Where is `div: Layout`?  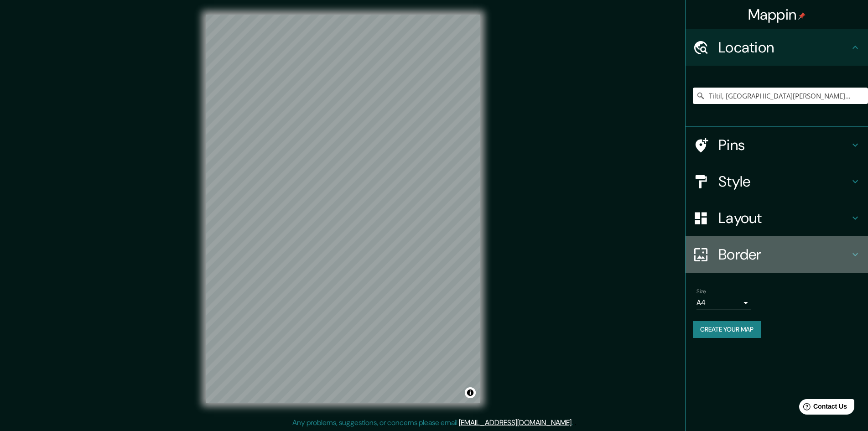 div: Layout is located at coordinates (777, 218).